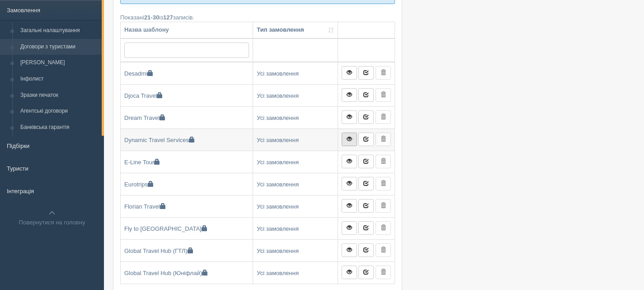 This screenshot has width=644, height=290. I want to click on b: 127, so click(168, 17).